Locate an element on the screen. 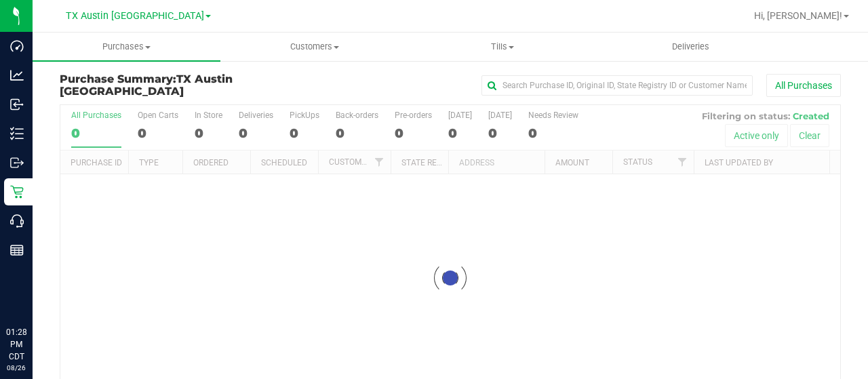 The height and width of the screenshot is (379, 868). inline-svg: Reports is located at coordinates (17, 250).